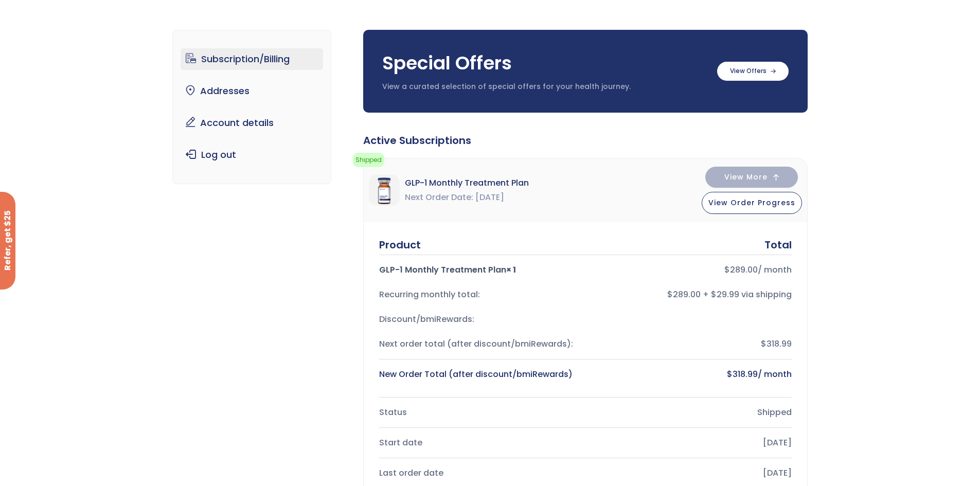 This screenshot has width=980, height=486. Describe the element at coordinates (251, 91) in the screenshot. I see `a: Addresses` at that location.